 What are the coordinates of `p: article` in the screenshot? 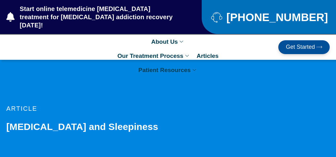 It's located at (89, 109).